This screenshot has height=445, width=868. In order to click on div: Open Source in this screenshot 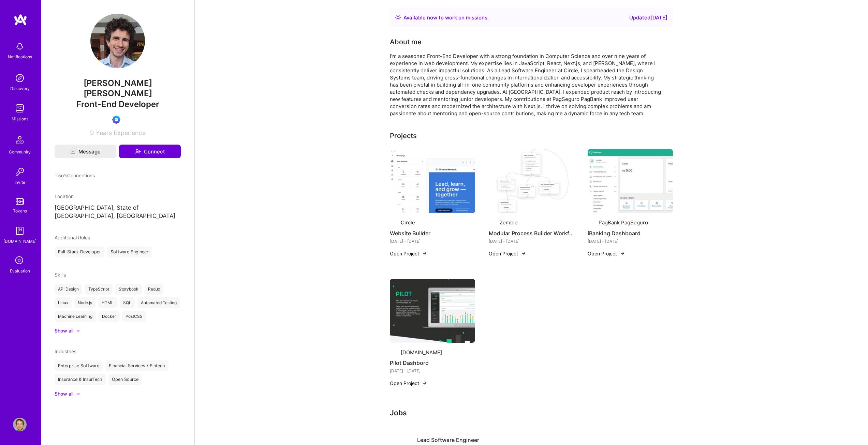, I will do `click(125, 380)`.